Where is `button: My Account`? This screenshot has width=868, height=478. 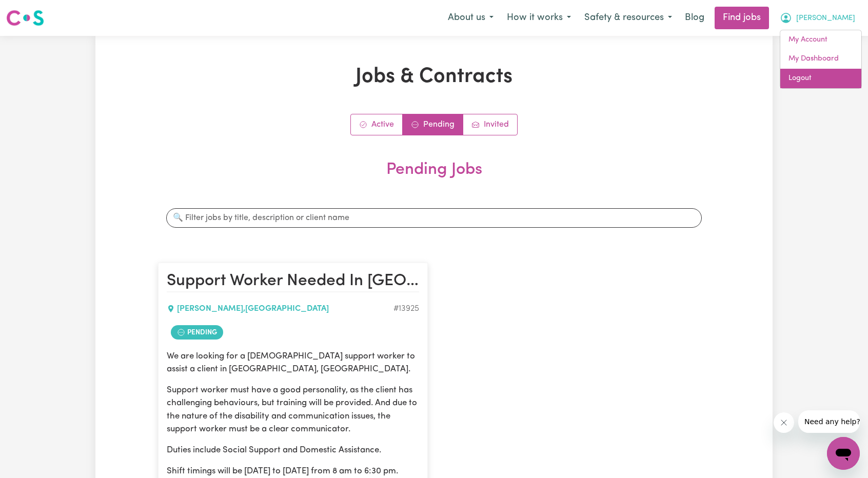 button: My Account is located at coordinates (818, 18).